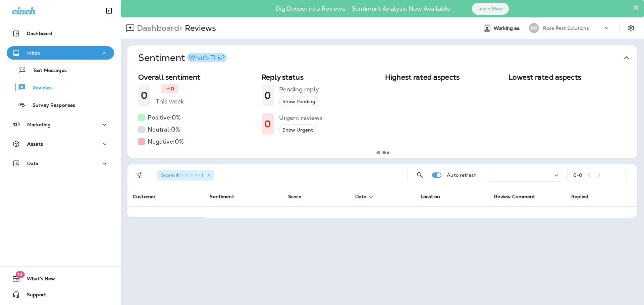 This screenshot has width=644, height=305. Describe the element at coordinates (60, 144) in the screenshot. I see `button: Assets` at that location.